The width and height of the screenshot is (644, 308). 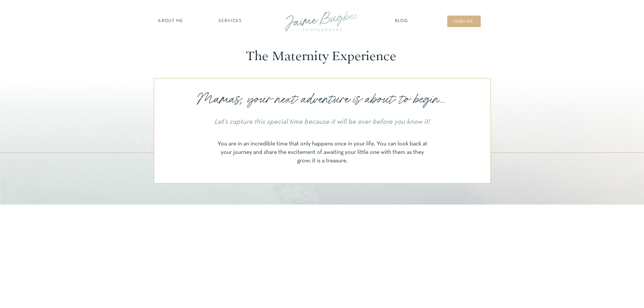 What do you see at coordinates (402, 21) in the screenshot?
I see `nav: Blog` at bounding box center [402, 21].